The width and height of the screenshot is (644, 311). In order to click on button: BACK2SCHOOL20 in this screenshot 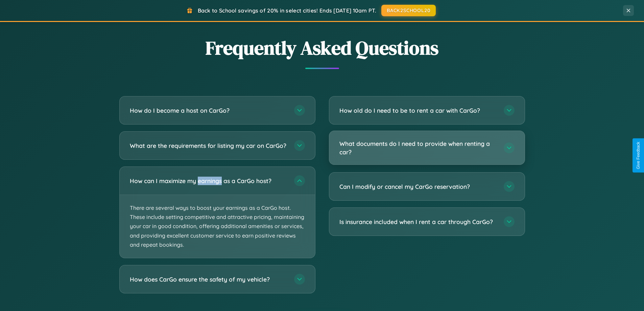, I will do `click(408, 10)`.